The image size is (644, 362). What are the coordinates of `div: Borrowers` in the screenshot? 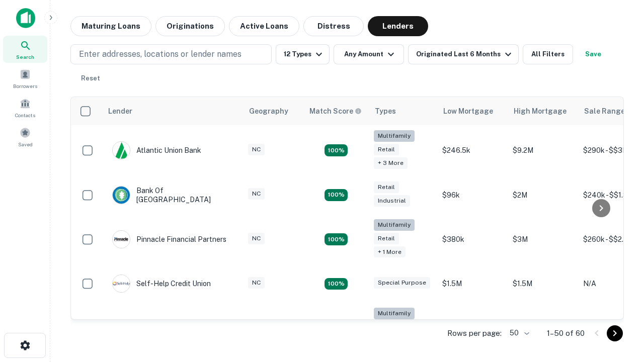 It's located at (25, 78).